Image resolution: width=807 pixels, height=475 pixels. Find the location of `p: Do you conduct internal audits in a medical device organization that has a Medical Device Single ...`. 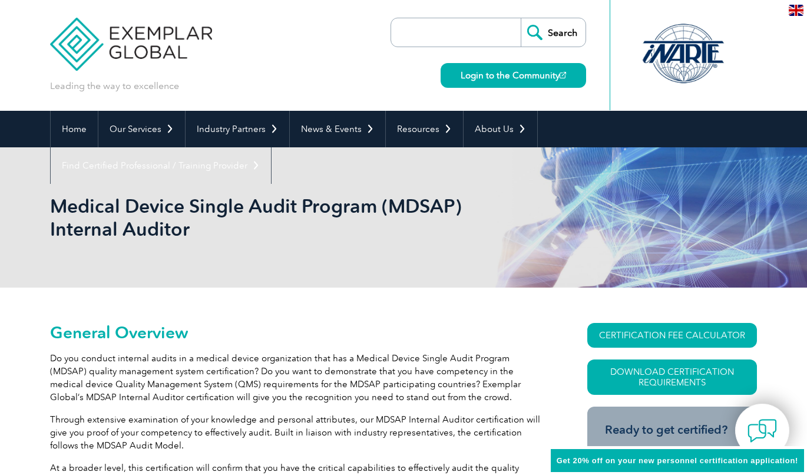

p: Do you conduct internal audits in a medical device organization that has a Medical Device Single ... is located at coordinates (298, 378).